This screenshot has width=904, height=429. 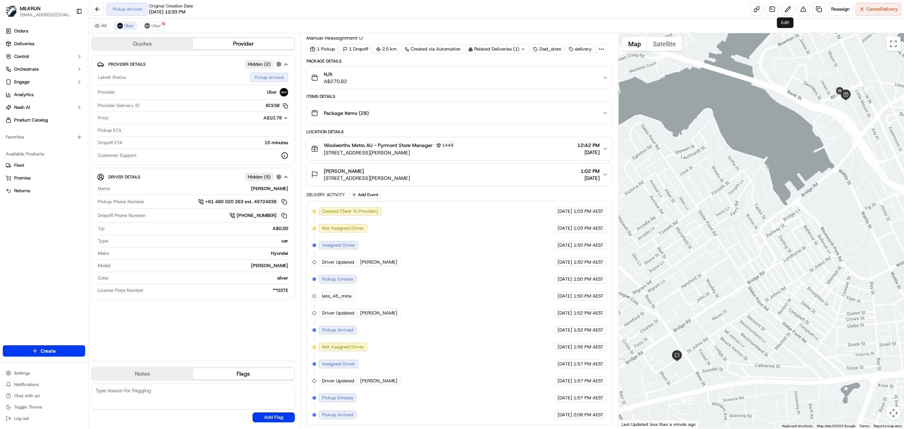 What do you see at coordinates (104, 189) in the screenshot?
I see `span: Name` at bounding box center [104, 189].